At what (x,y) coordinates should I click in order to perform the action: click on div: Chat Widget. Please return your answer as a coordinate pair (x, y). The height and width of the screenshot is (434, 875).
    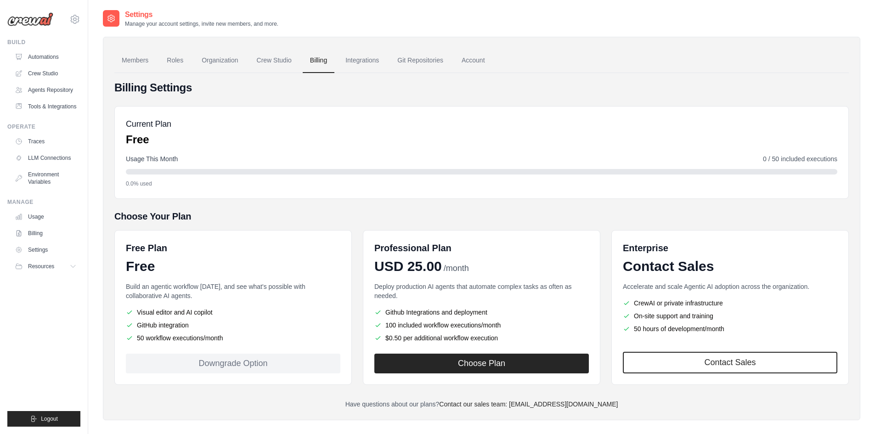
    Looking at the image, I should click on (852, 412).